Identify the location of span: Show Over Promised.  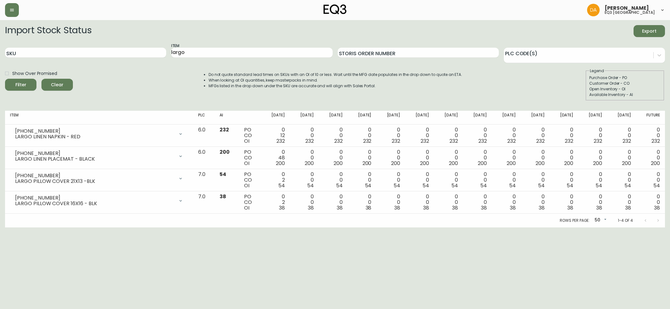
(35, 74).